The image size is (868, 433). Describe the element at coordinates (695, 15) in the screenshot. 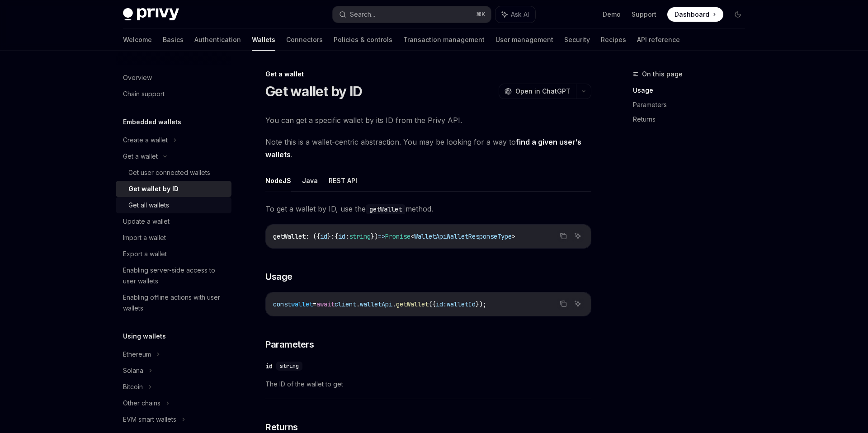

I see `a: Dashboard` at that location.